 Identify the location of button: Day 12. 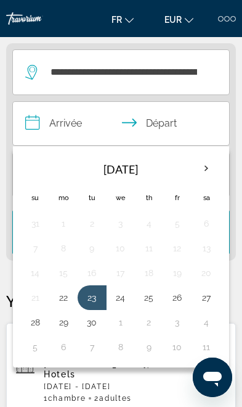
(178, 248).